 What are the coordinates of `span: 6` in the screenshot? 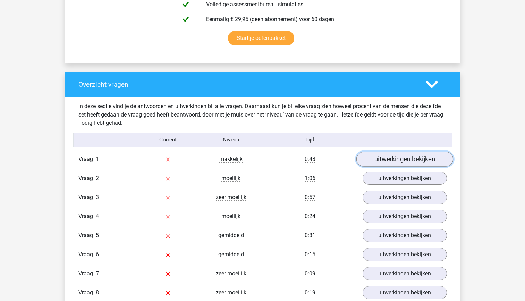 It's located at (97, 255).